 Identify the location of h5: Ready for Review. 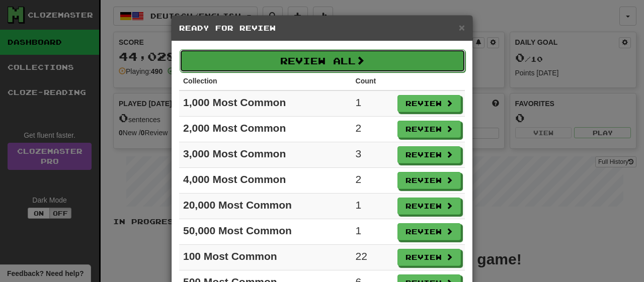
(322, 28).